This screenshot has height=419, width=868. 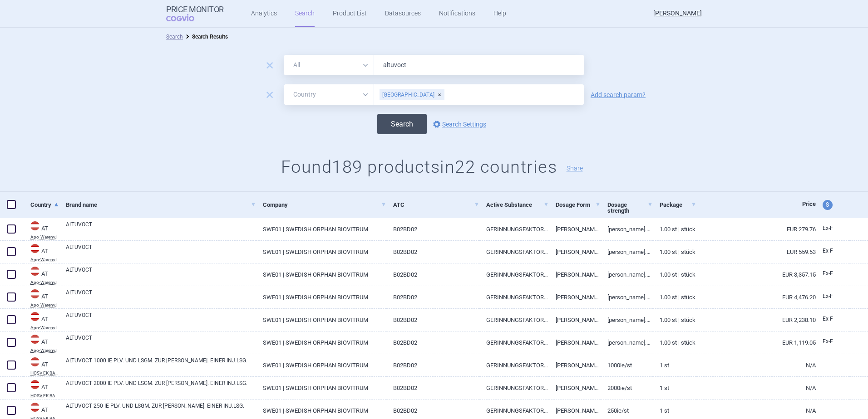 What do you see at coordinates (756, 229) in the screenshot?
I see `a: EUR 279.76` at bounding box center [756, 229].